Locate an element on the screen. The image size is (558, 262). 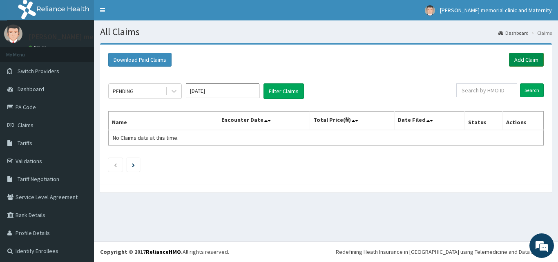
a: RelianceHMO is located at coordinates (163, 252).